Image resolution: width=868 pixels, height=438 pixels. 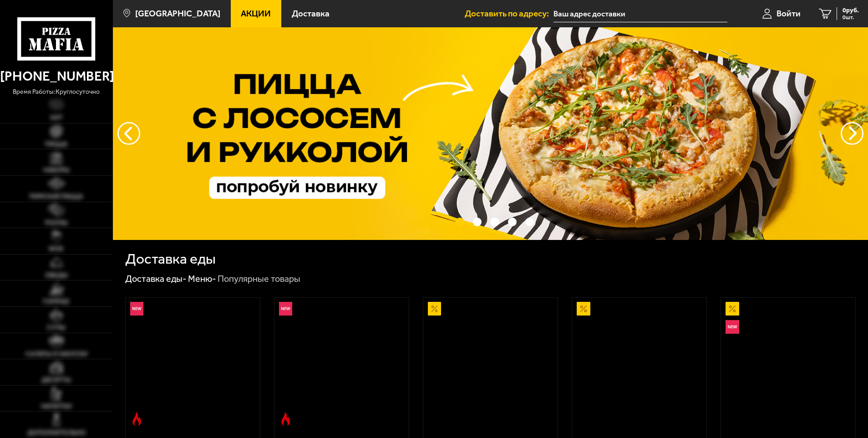 What do you see at coordinates (490, 364) in the screenshot?
I see `a: АкционныйАль-Шам 25 см (тонкое тесто)` at bounding box center [490, 364].